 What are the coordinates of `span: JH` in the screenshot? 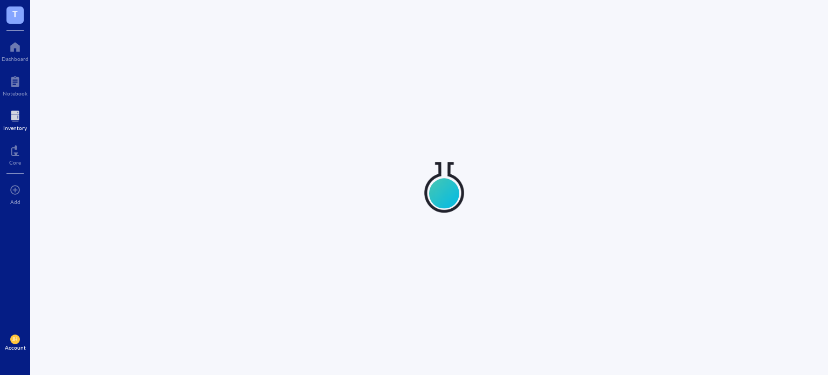 It's located at (15, 339).